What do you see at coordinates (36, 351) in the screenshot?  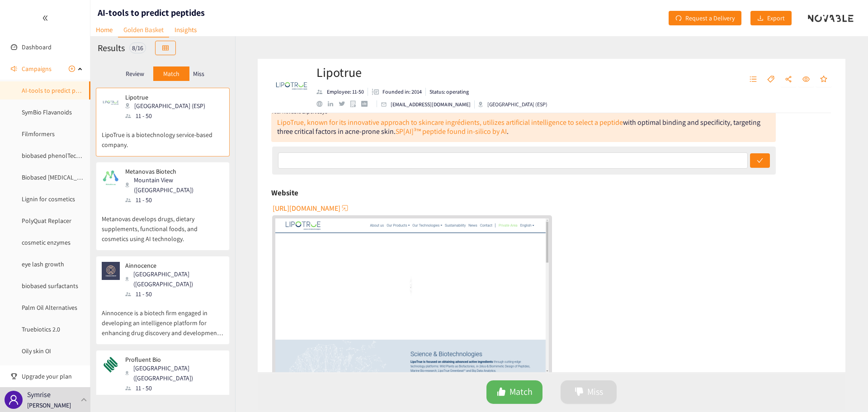 I see `a: Oily skin OI` at bounding box center [36, 351].